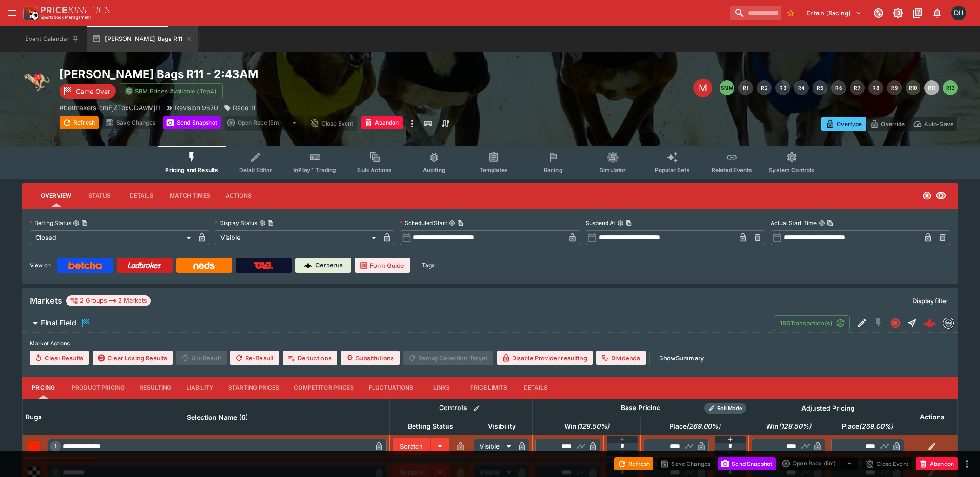  Describe the element at coordinates (59, 323) in the screenshot. I see `h6: Final Field` at that location.